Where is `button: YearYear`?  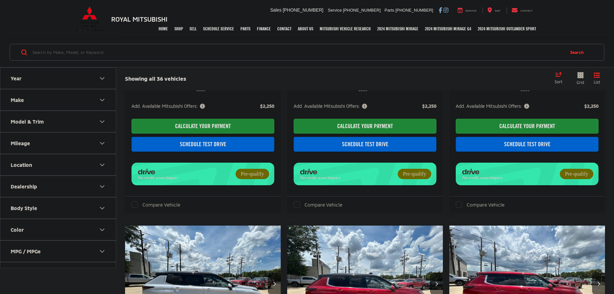
button: YearYear is located at coordinates (58, 78).